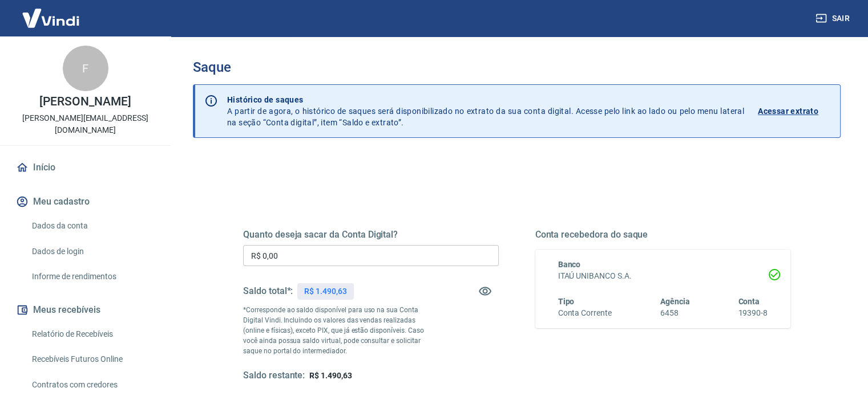  Describe the element at coordinates (788, 111) in the screenshot. I see `p: Acessar extrato` at that location.